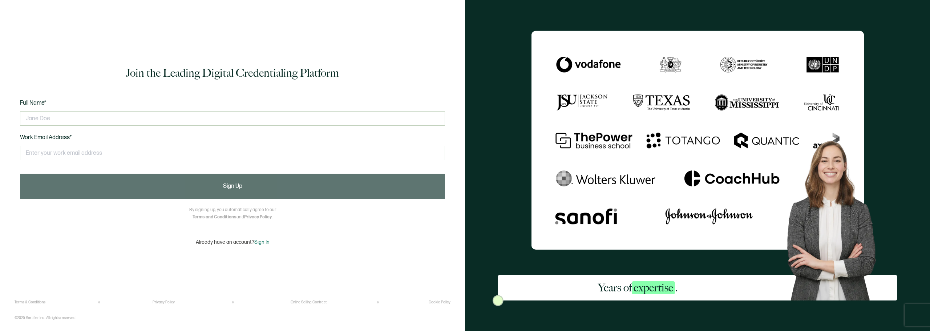 Image resolution: width=930 pixels, height=331 pixels. Describe the element at coordinates (498, 301) in the screenshot. I see `img: Sertifier Signup` at that location.